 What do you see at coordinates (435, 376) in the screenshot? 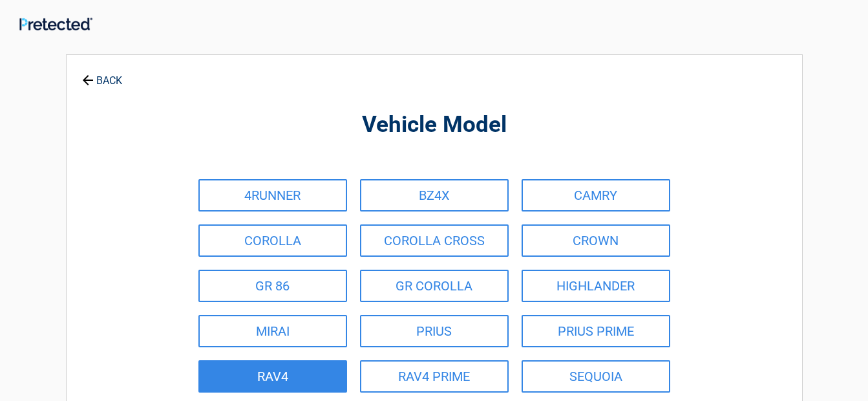
I see `a: RAV4 PRIME` at bounding box center [435, 376].